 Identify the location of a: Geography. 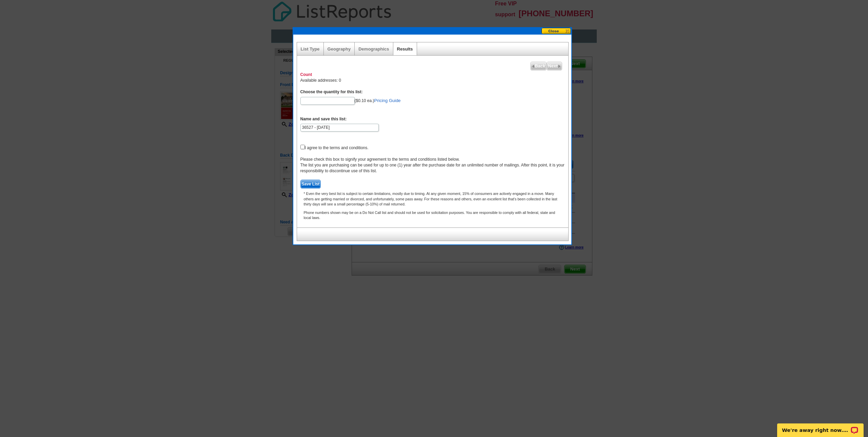
(339, 49).